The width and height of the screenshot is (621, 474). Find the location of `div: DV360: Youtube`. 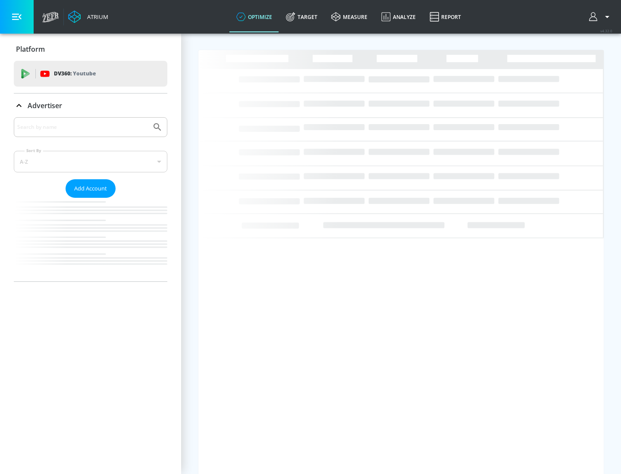

div: DV360: Youtube is located at coordinates (91, 74).